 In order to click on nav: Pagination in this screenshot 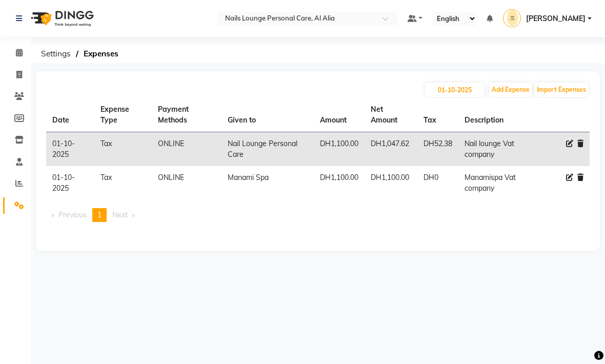, I will do `click(318, 214)`.